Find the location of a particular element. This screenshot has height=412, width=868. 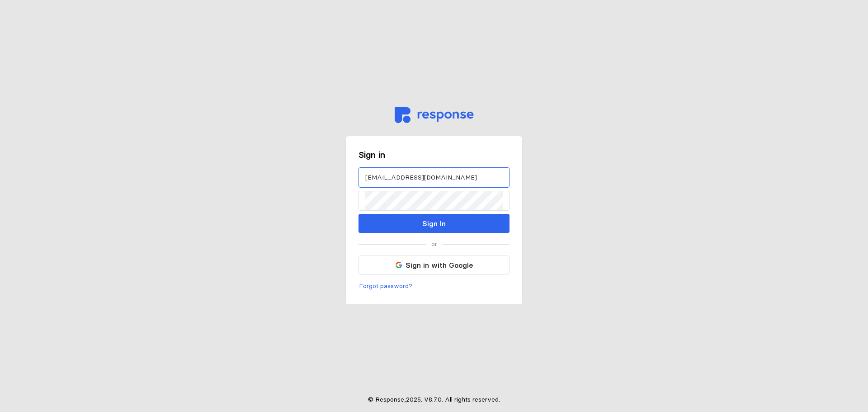

button: Forgot password? is located at coordinates (386, 286).